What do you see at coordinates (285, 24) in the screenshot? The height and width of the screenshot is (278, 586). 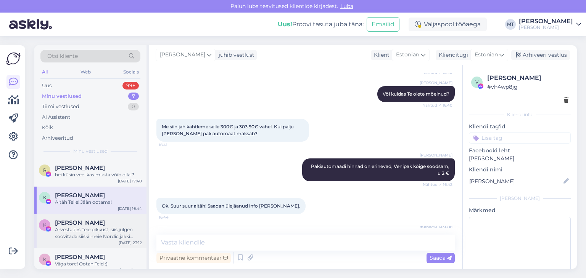 I see `b: Uus!` at bounding box center [285, 24].